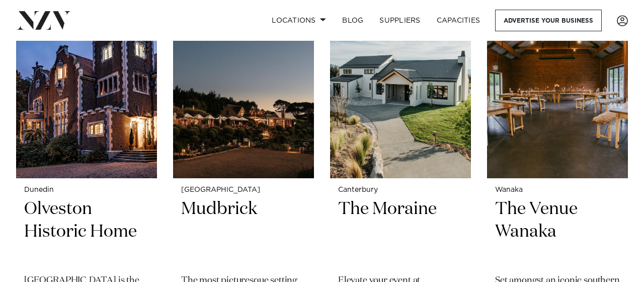 The width and height of the screenshot is (644, 282). What do you see at coordinates (400, 20) in the screenshot?
I see `a: SUPPLIERS` at bounding box center [400, 20].